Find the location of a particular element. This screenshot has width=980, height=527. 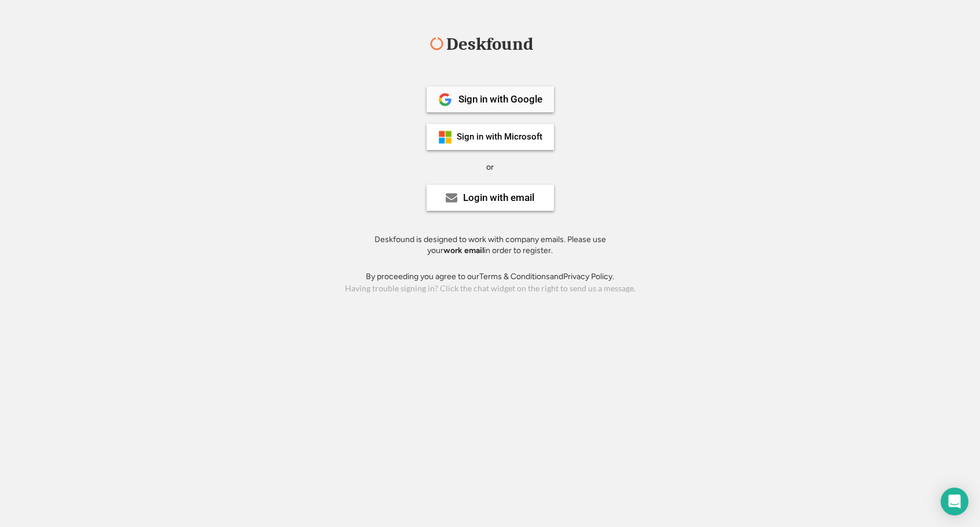

div: Deskfound is designed to work with company emails. Please use your in order to register. is located at coordinates (490, 245).